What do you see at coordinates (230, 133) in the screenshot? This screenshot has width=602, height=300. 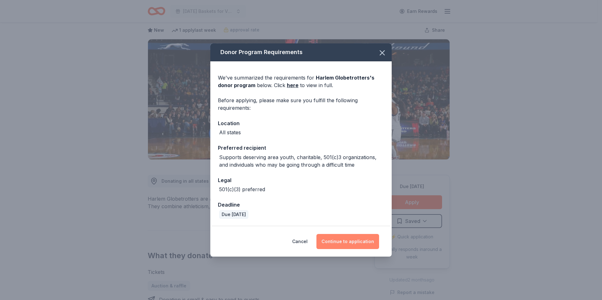 I see `div: All states` at bounding box center [230, 133].